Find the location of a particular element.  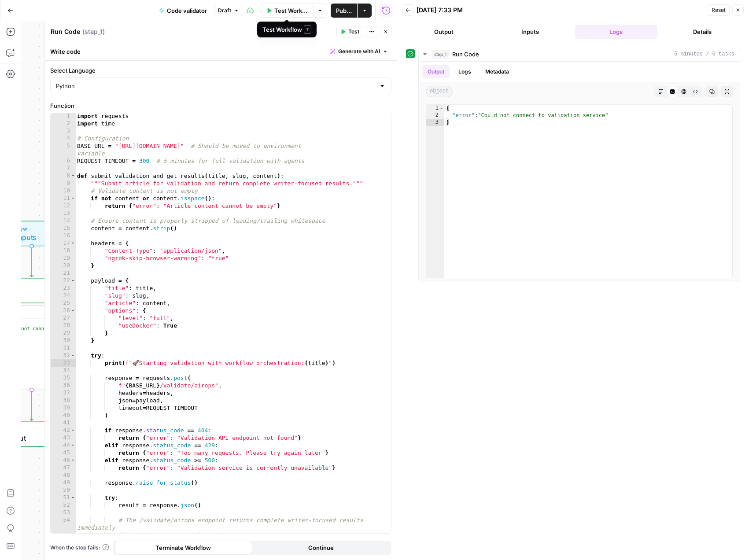

label: Function is located at coordinates (221, 105).